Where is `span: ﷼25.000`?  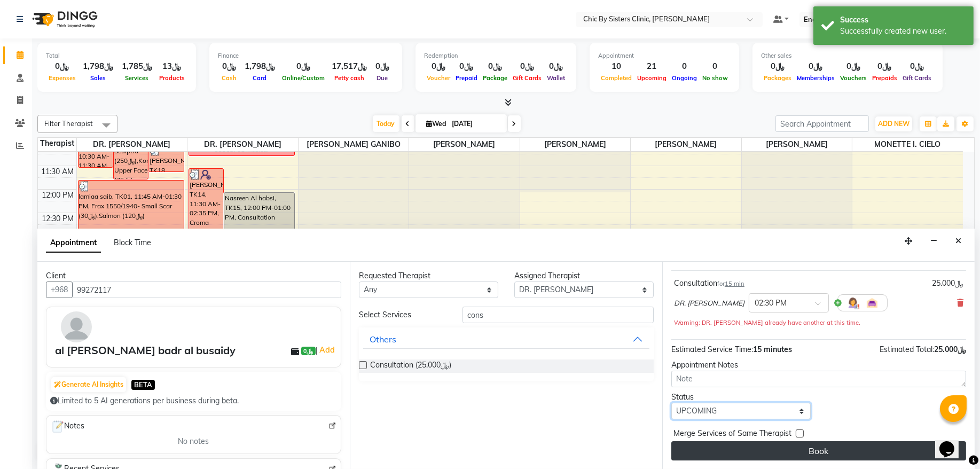
span: ﷼25.000 is located at coordinates (950, 349).